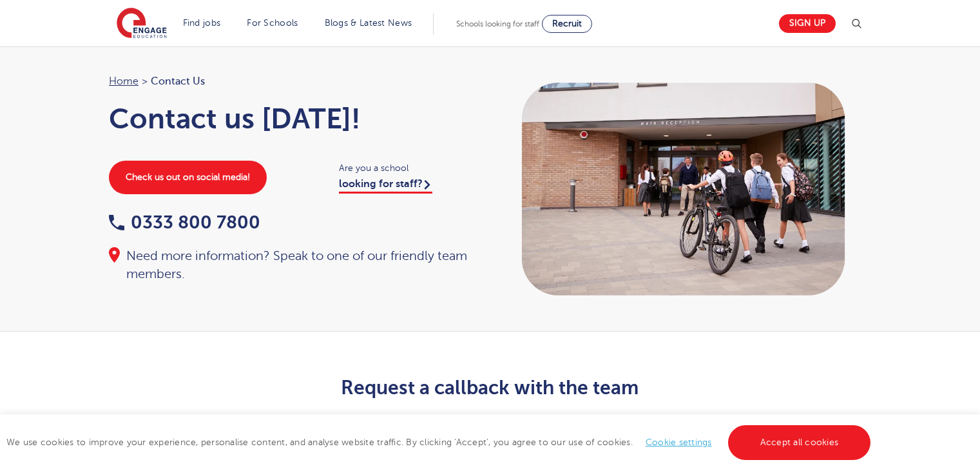 The width and height of the screenshot is (980, 471). I want to click on span: Are you a school, so click(408, 168).